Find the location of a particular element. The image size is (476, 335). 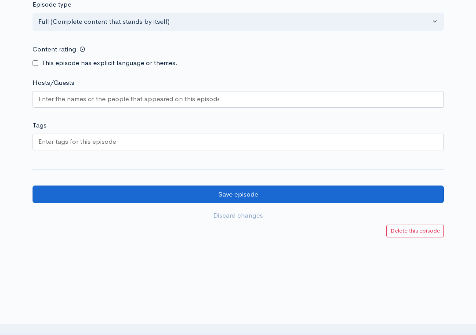

a: Discard changes is located at coordinates (238, 216).